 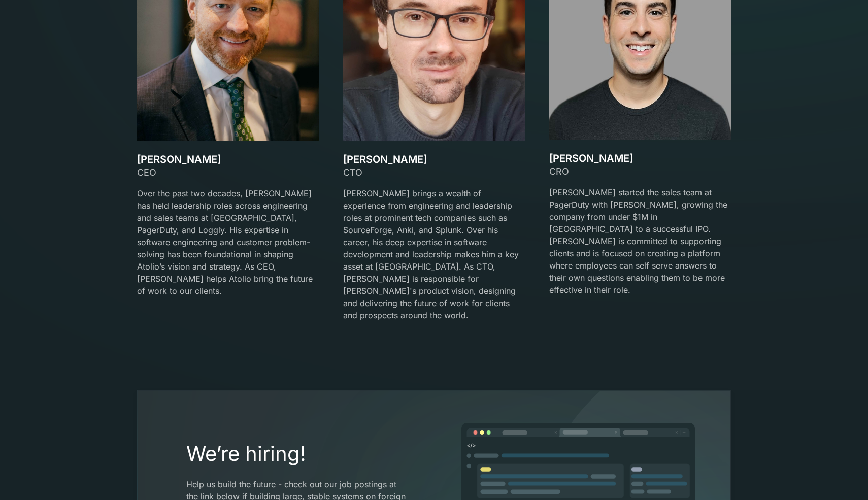 What do you see at coordinates (228, 172) in the screenshot?
I see `div: CEO` at bounding box center [228, 172].